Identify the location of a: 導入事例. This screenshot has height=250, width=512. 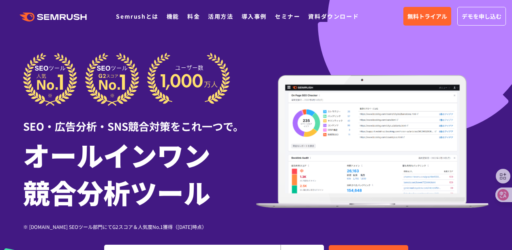
(254, 16).